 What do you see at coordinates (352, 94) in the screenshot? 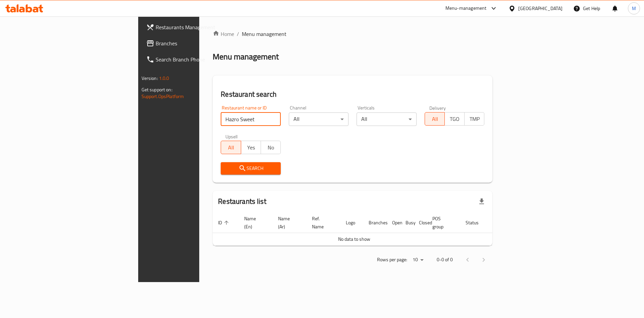
I see `h2: Restaurant search` at bounding box center [352, 94].